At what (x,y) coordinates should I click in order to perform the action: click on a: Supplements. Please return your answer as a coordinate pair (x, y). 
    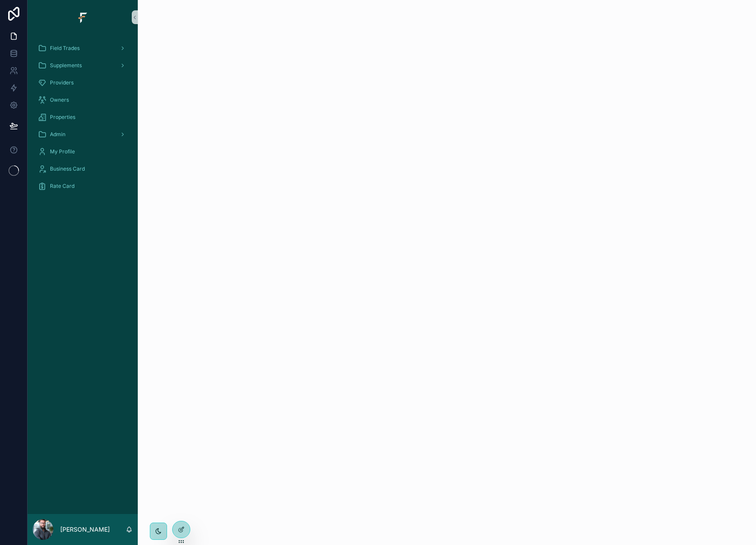
    Looking at the image, I should click on (82, 66).